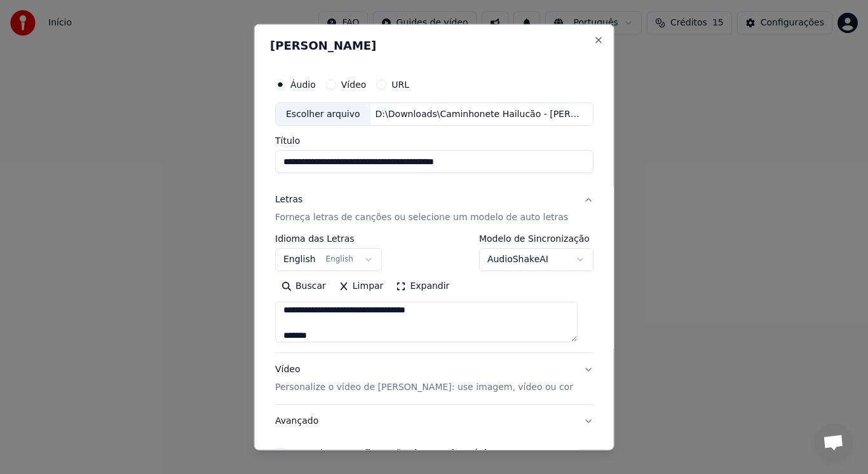 Image resolution: width=868 pixels, height=474 pixels. Describe the element at coordinates (422, 286) in the screenshot. I see `button: Expandir` at that location.